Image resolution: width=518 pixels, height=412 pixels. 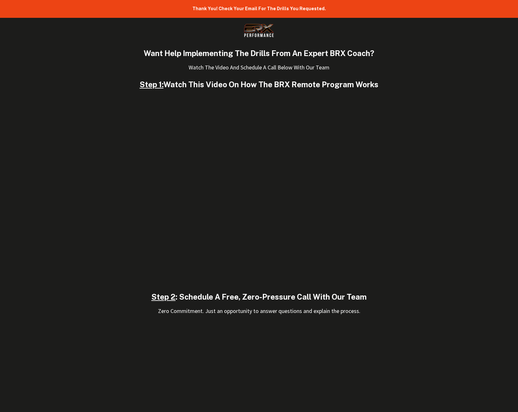 I want to click on span: Step 2, so click(x=163, y=297).